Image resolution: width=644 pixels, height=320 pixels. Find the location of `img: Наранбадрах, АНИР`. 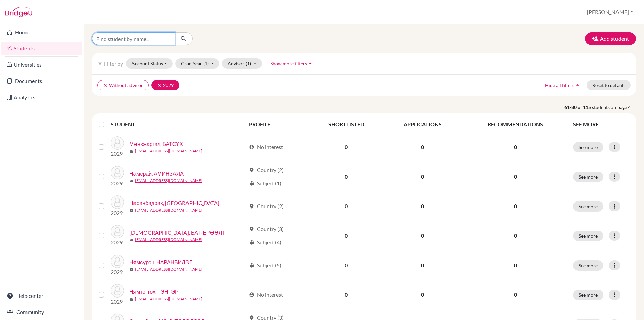

img: Наранбадрах, АНИР is located at coordinates (117, 202).